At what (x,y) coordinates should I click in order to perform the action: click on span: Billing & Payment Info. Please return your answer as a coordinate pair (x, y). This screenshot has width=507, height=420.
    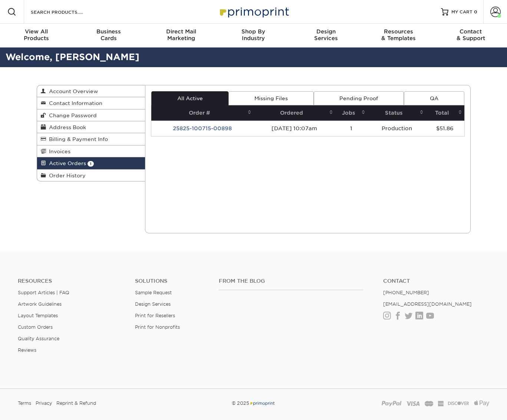
    Looking at the image, I should click on (77, 139).